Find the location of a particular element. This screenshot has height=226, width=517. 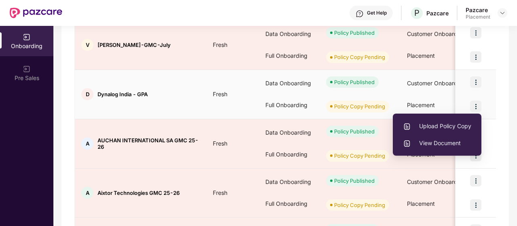

div: D is located at coordinates (87, 94).